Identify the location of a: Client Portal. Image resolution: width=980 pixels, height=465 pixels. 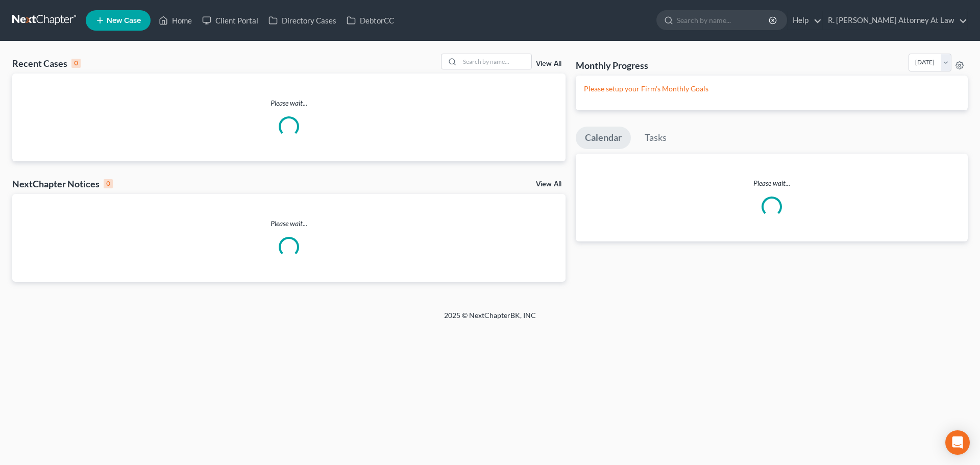
(230, 20).